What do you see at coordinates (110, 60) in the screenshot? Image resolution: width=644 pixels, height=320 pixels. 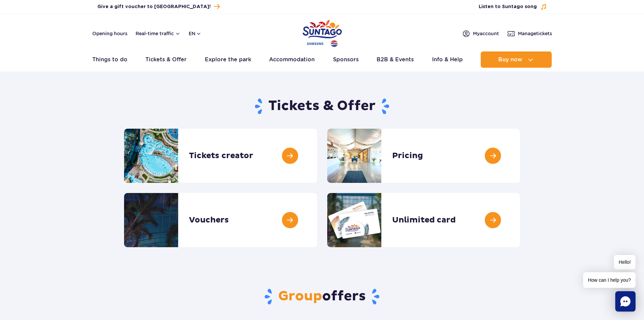 I see `a: Things to do` at bounding box center [110, 60].